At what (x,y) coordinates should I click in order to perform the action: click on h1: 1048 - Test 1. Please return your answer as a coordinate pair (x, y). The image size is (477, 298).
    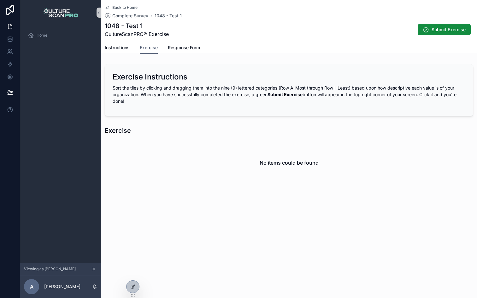
    Looking at the image, I should click on (136, 26).